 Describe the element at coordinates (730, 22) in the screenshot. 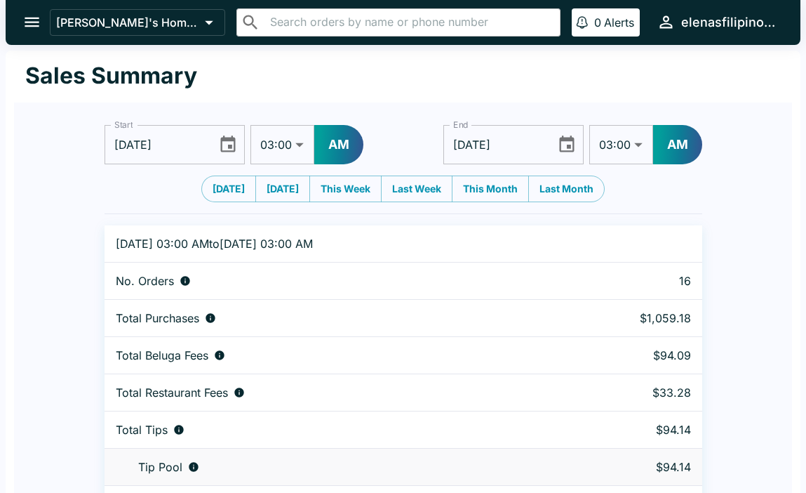

I see `div: elenasfilipinofoods` at that location.